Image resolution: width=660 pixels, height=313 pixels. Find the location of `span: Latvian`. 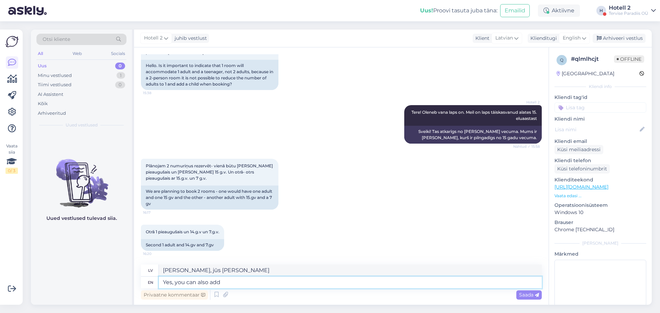

span: Latvian is located at coordinates (504, 38).